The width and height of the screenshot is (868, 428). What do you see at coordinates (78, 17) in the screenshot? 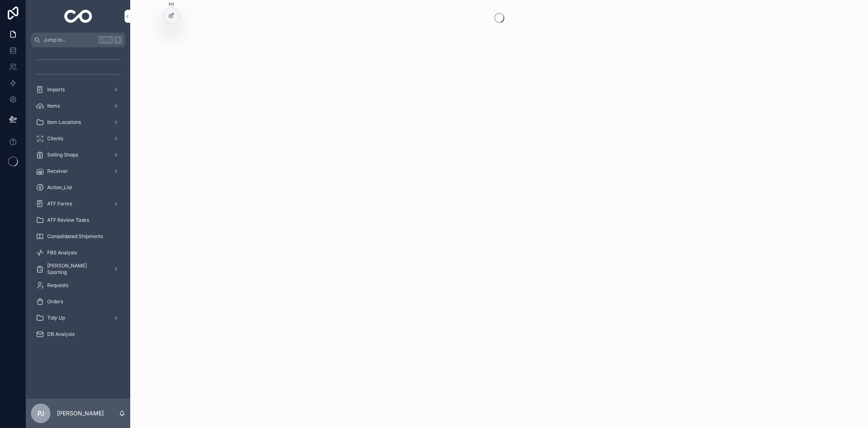
I see `img: App logo` at bounding box center [78, 17].